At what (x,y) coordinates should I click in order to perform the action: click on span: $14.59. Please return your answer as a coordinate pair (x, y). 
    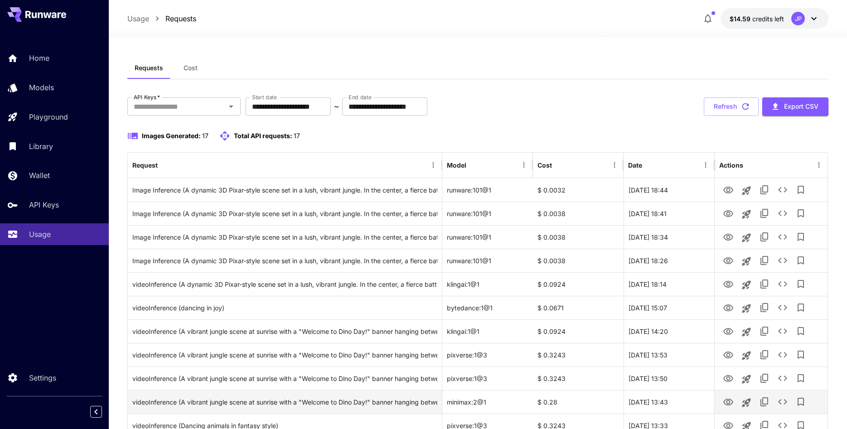
    Looking at the image, I should click on (741, 19).